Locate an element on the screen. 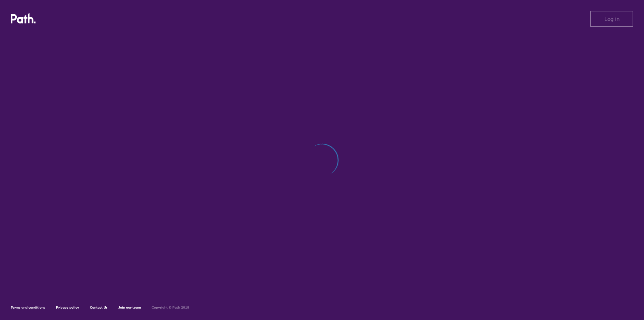  a: Terms and conditions is located at coordinates (28, 307).